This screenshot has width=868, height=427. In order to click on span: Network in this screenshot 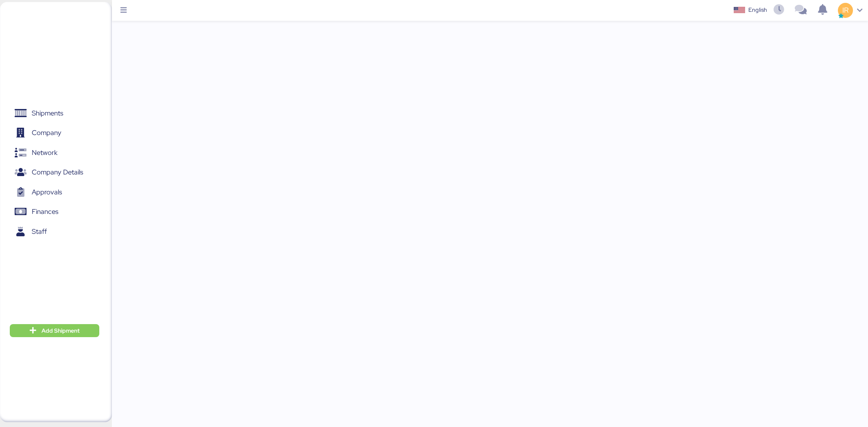, I will do `click(44, 152)`.